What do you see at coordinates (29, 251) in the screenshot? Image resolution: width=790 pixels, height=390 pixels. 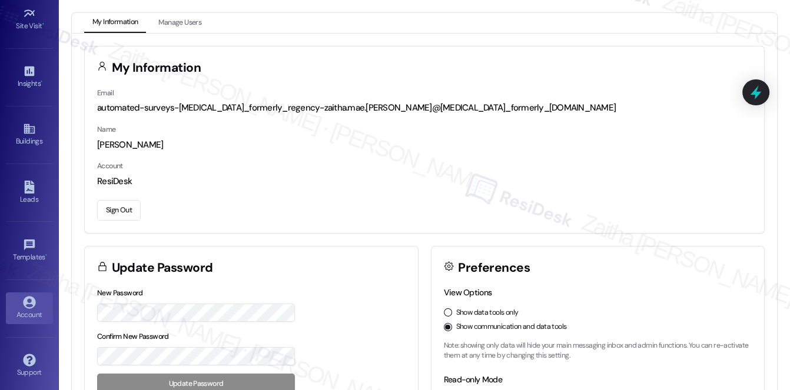 I see `a: Templates •` at bounding box center [29, 251].